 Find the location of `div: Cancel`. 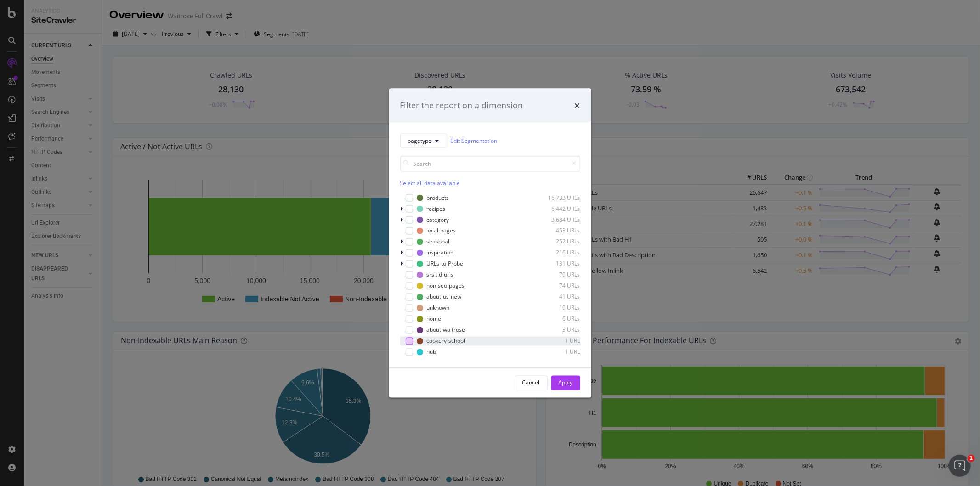

div: Cancel is located at coordinates (531, 382).